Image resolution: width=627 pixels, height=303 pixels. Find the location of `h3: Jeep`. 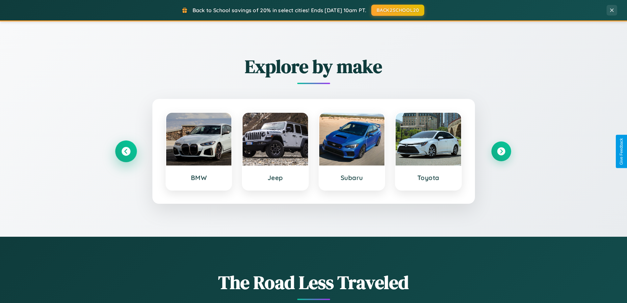

h3: Jeep is located at coordinates (275, 178).